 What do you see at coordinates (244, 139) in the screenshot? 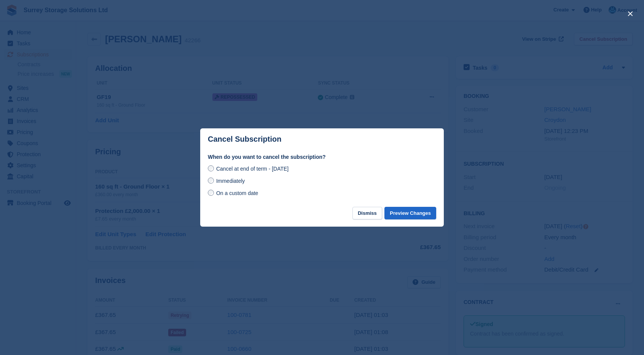
I see `p: Cancel Subscription` at bounding box center [244, 139].